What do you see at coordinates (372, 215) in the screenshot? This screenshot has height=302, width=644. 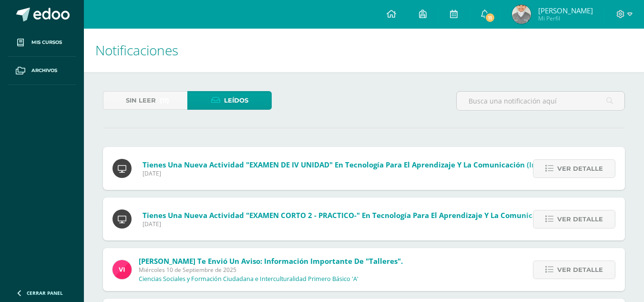 I see `span: Tienes una nueva actividad "EXAMEN CORTO 2 - PRACTICO-" En Tecnología para el Aprendizaje y la Co...` at bounding box center [372, 215].